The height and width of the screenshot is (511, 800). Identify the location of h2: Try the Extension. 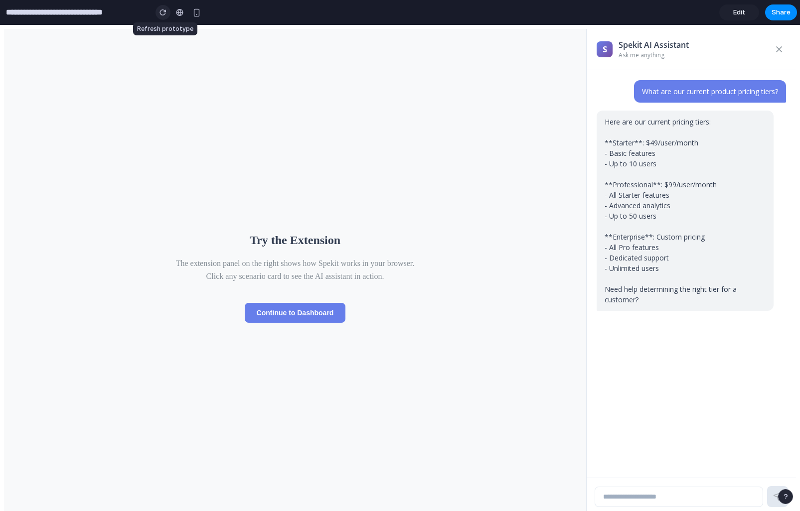
(295, 215).